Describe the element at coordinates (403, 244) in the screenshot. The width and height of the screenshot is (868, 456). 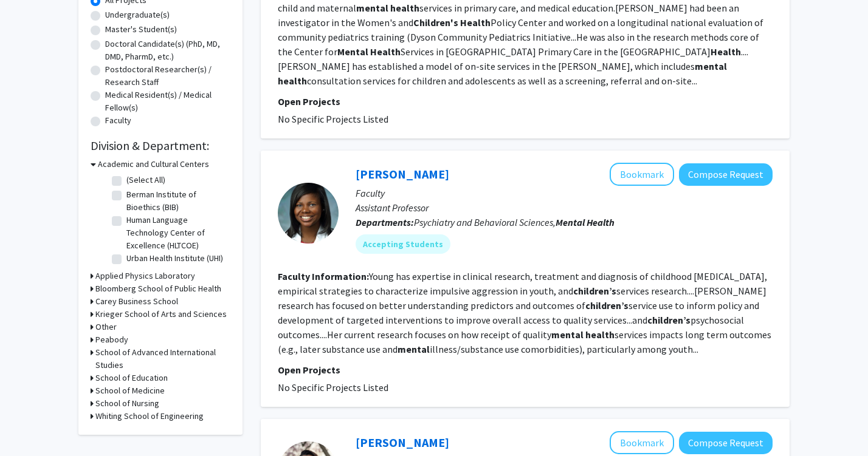
I see `mat-chip: Accepting Students` at that location.